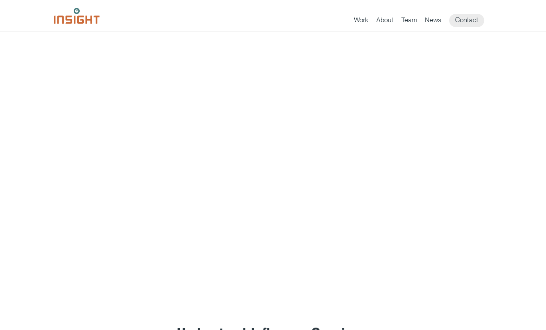  Describe the element at coordinates (409, 22) in the screenshot. I see `a: Team` at that location.